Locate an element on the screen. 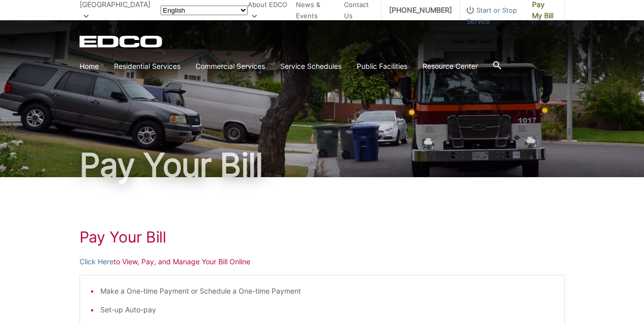  p: to View, Pay, and Manage Your Bill Online is located at coordinates (322, 262).